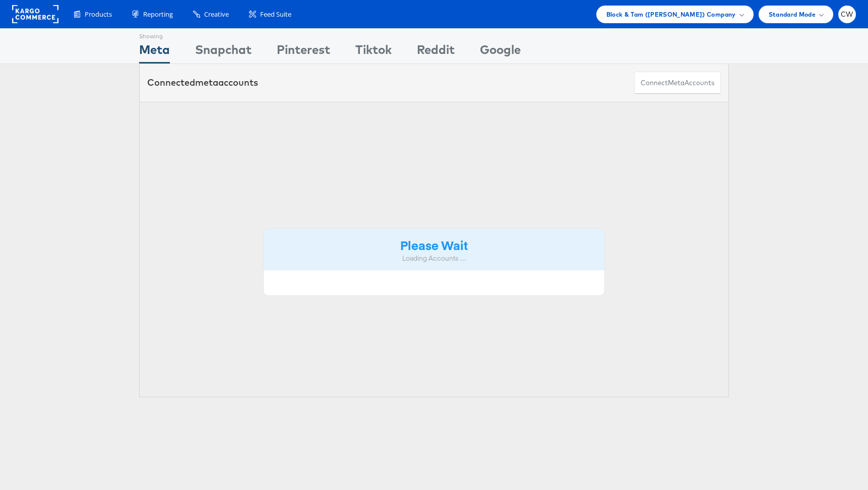  What do you see at coordinates (847, 14) in the screenshot?
I see `span: CW` at bounding box center [847, 14].